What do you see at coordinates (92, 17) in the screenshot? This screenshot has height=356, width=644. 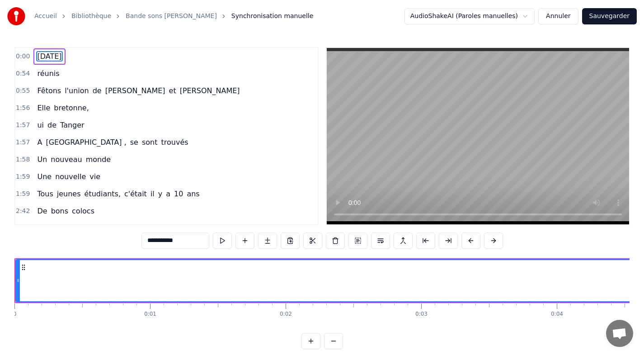 I see `a: Bibliothèque` at bounding box center [92, 17].